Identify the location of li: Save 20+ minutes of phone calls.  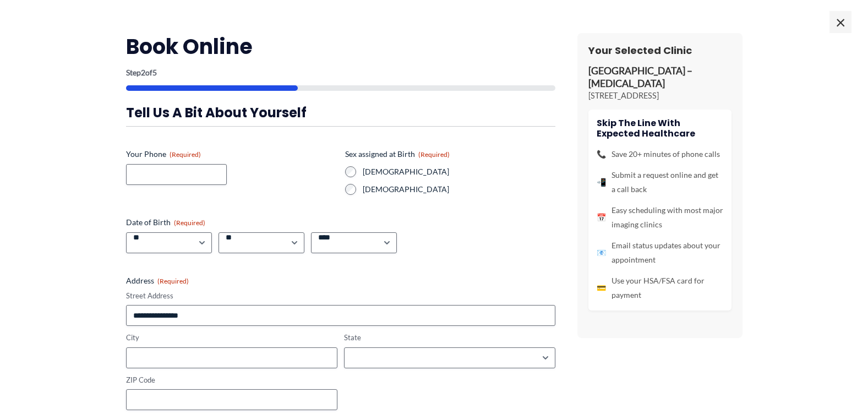
(660, 154).